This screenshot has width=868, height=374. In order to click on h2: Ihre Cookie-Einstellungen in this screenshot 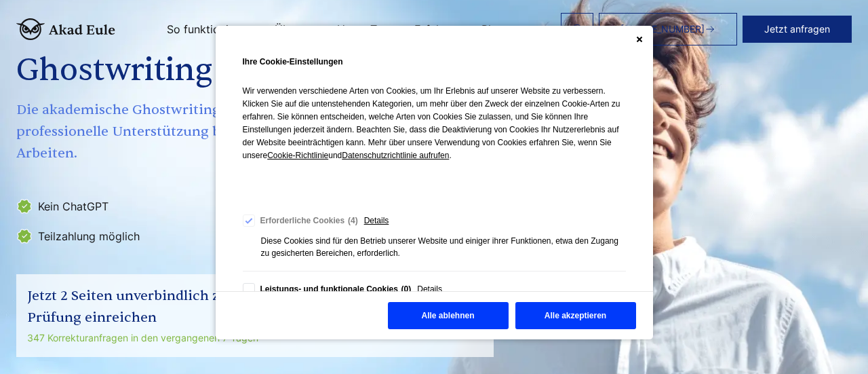, I will do `click(434, 62)`.